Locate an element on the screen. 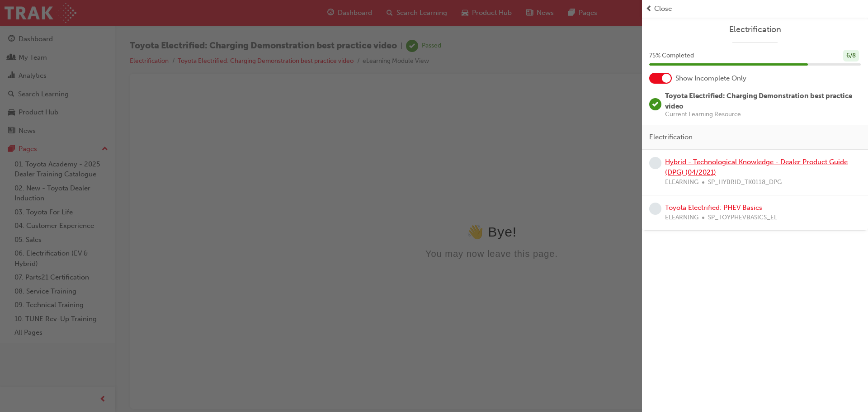 This screenshot has height=412, width=868. div: 6 / 8 is located at coordinates (851, 55).